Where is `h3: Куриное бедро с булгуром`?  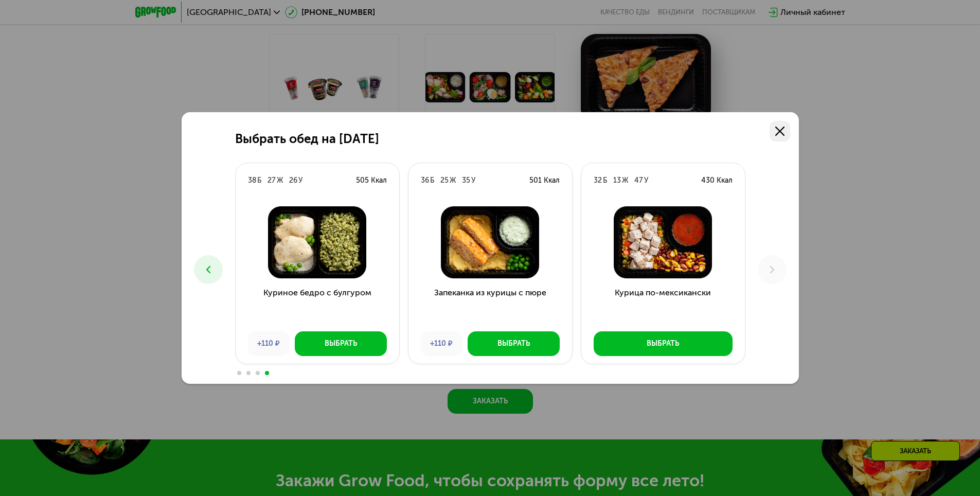 h3: Куриное бедро с булгуром is located at coordinates (317, 305).